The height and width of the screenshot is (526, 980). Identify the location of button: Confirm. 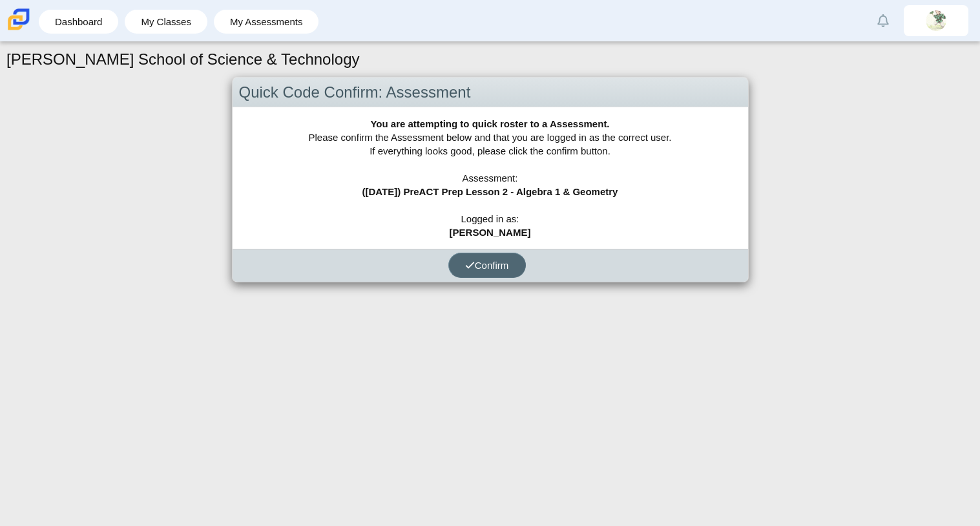
(487, 265).